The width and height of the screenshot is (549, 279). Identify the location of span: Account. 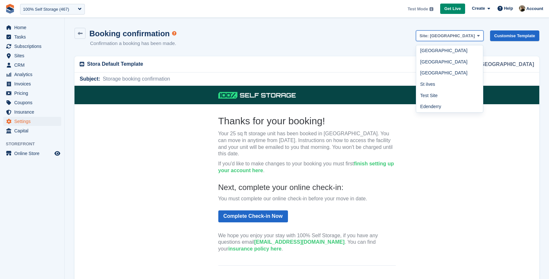
(535, 9).